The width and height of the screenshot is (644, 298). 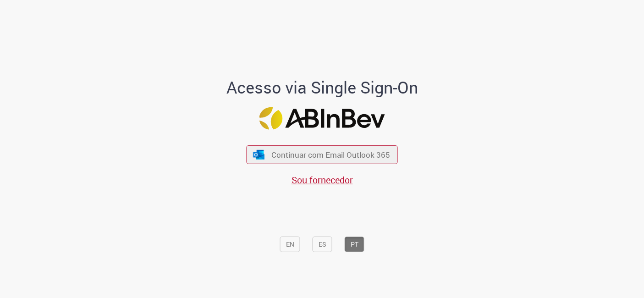 I want to click on button: ES, so click(x=322, y=245).